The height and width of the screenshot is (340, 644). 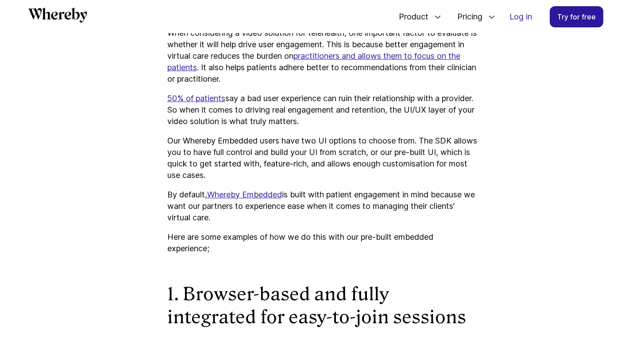 What do you see at coordinates (322, 158) in the screenshot?
I see `p: Our Whereby Embedded users have two UI options to choose from. The SDK allows you to have full co...` at bounding box center [322, 158].